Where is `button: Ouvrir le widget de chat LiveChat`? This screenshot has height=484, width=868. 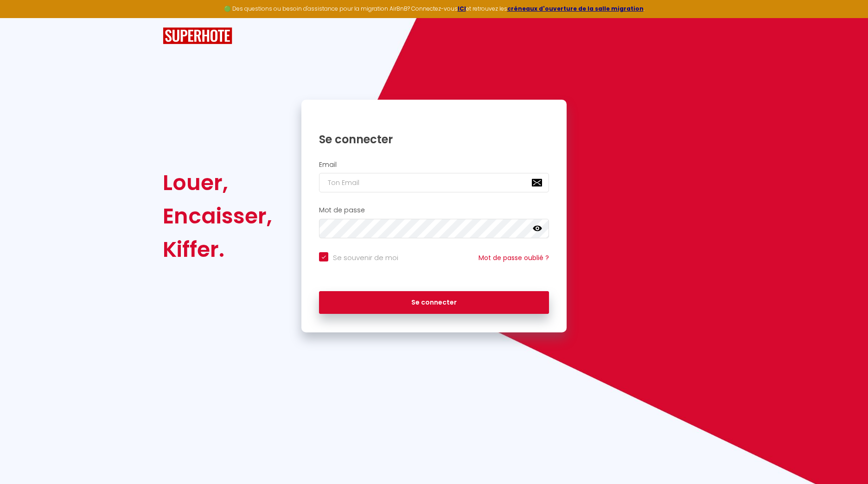
button: Ouvrir le widget de chat LiveChat is located at coordinates (21, 18).